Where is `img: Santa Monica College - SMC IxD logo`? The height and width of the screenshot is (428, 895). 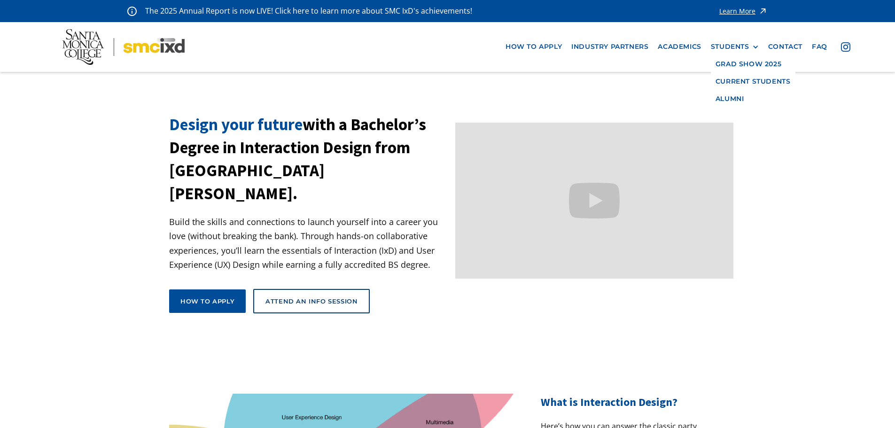
img: Santa Monica College - SMC IxD logo is located at coordinates (123, 47).